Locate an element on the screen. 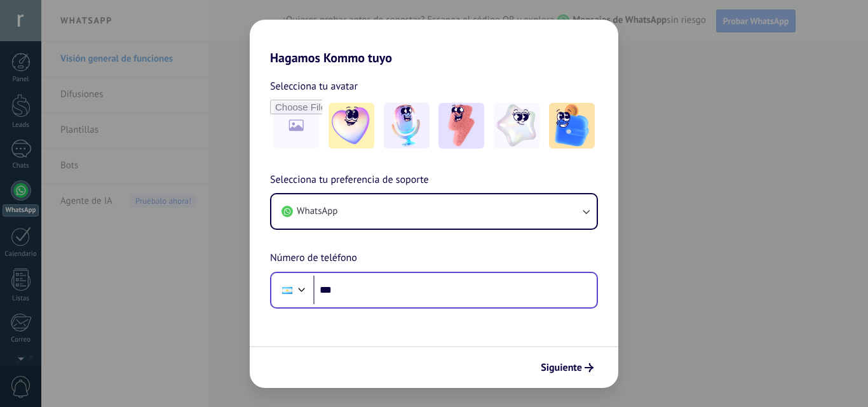  span: Selecciona tu avatar is located at coordinates (314, 86).